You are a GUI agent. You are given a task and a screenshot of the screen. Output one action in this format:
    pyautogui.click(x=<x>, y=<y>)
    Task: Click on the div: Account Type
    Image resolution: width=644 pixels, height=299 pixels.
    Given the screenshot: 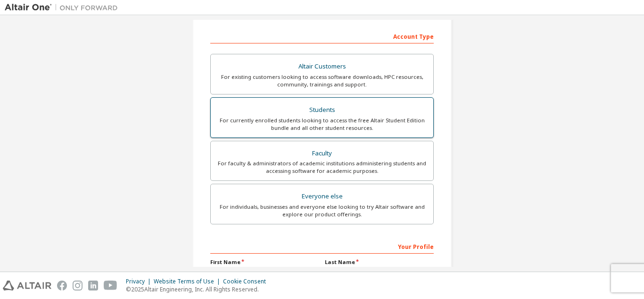 What is the action you would take?
    pyautogui.click(x=322, y=36)
    